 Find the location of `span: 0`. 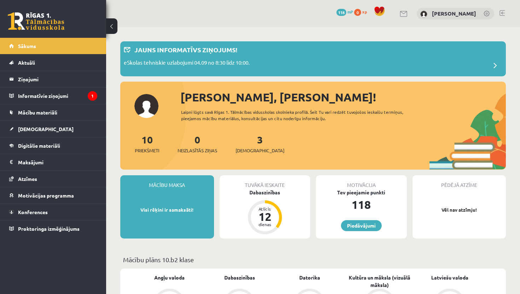

span: 0 is located at coordinates (358, 12).